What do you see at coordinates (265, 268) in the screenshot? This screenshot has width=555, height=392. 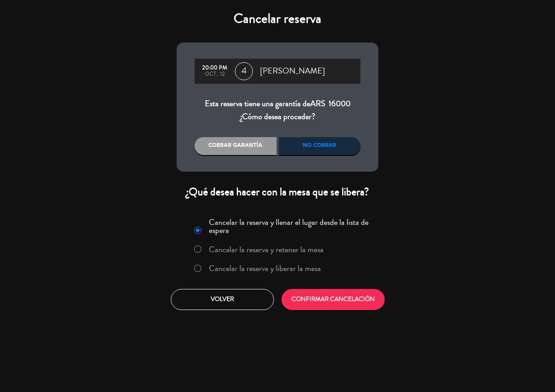 I see `label: Cancelar la reserva y liberar la mesa` at bounding box center [265, 268].